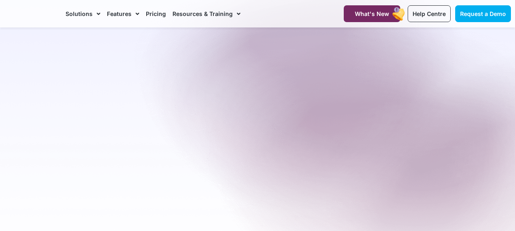 This screenshot has width=515, height=231. What do you see at coordinates (429, 14) in the screenshot?
I see `span: Help Centre` at bounding box center [429, 14].